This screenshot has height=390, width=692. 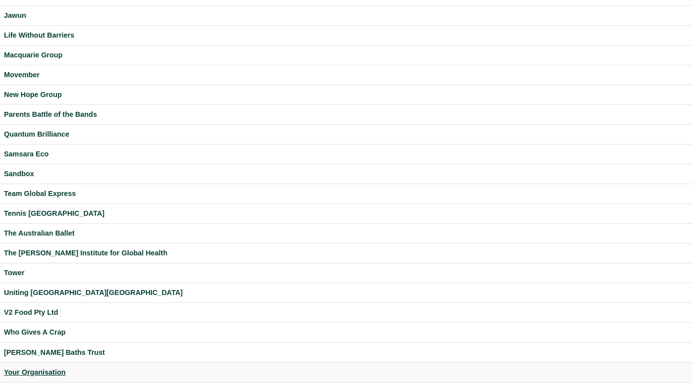 I want to click on a: Who Gives A Crap, so click(x=346, y=332).